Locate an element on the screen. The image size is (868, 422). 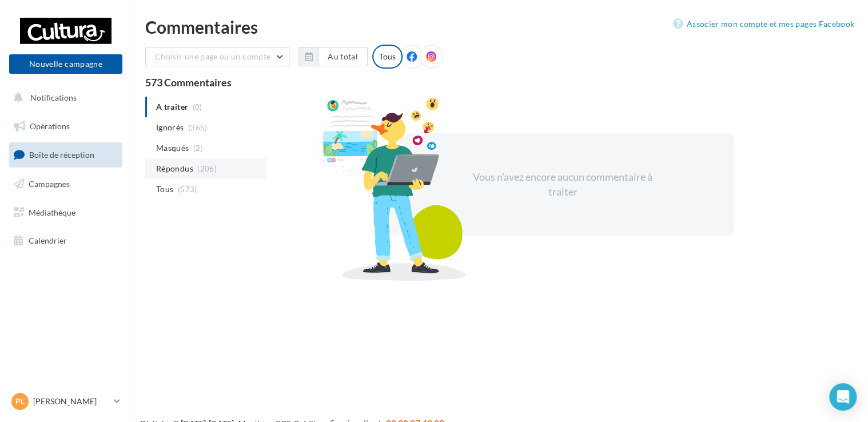
span: (2) is located at coordinates (198, 148).